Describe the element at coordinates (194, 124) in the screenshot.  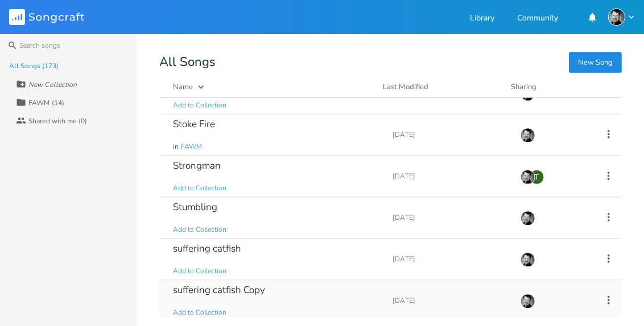
I see `div: Stoke Fire` at that location.